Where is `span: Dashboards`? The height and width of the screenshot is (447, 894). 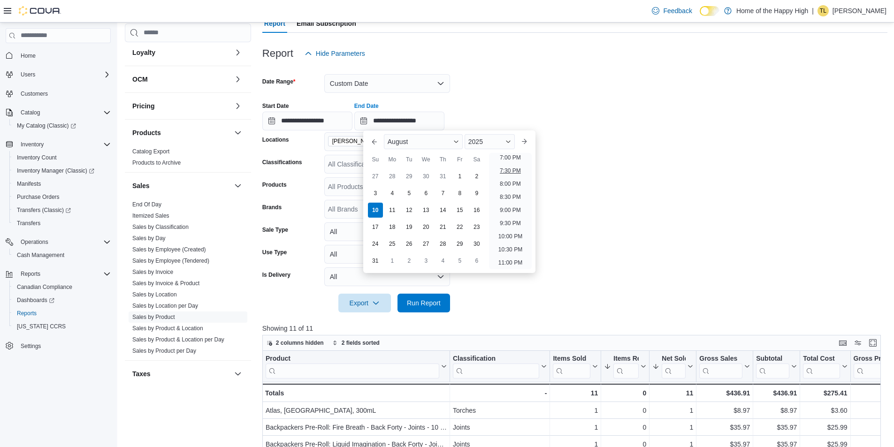 span: Dashboards is located at coordinates (62, 300).